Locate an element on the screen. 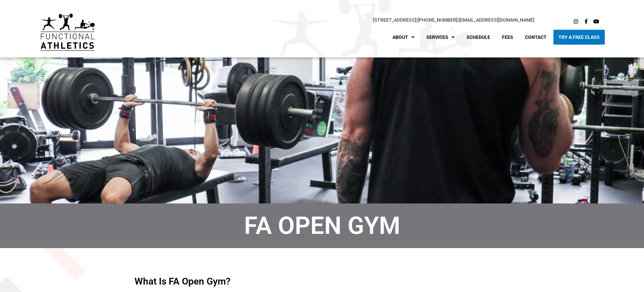 Image resolution: width=644 pixels, height=292 pixels. h1: FA Open Gym is located at coordinates (322, 226).